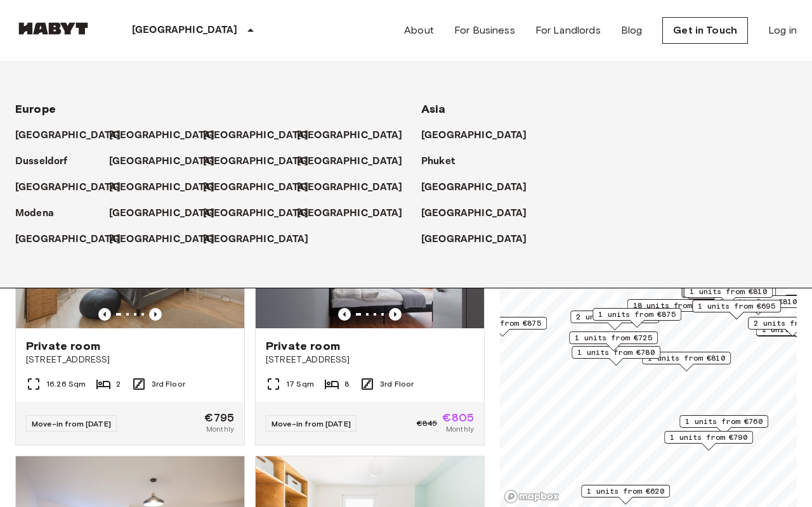 This screenshot has width=812, height=507. What do you see at coordinates (118, 384) in the screenshot?
I see `span: 2` at bounding box center [118, 384].